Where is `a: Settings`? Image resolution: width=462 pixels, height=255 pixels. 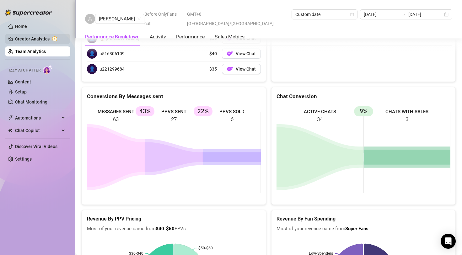
a: Settings is located at coordinates (23, 159).